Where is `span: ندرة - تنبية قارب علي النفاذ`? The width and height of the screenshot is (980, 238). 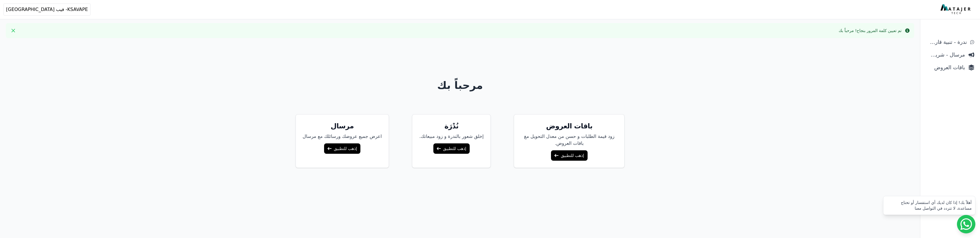 span: ندرة - تنبية قارب علي النفاذ is located at coordinates (946, 42).